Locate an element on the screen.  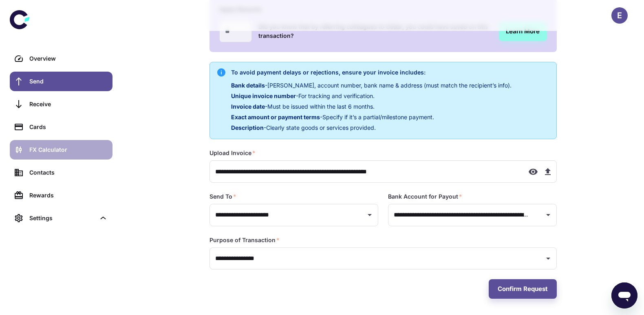
a: Contacts is located at coordinates (61, 173).